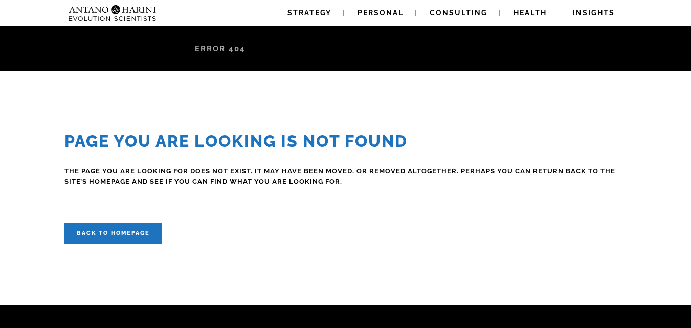  I want to click on span: Personal, so click(381, 13).